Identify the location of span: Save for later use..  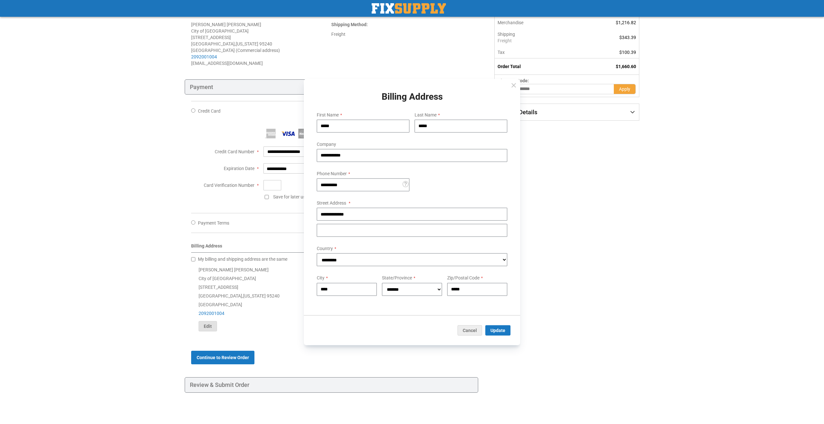
(291, 197).